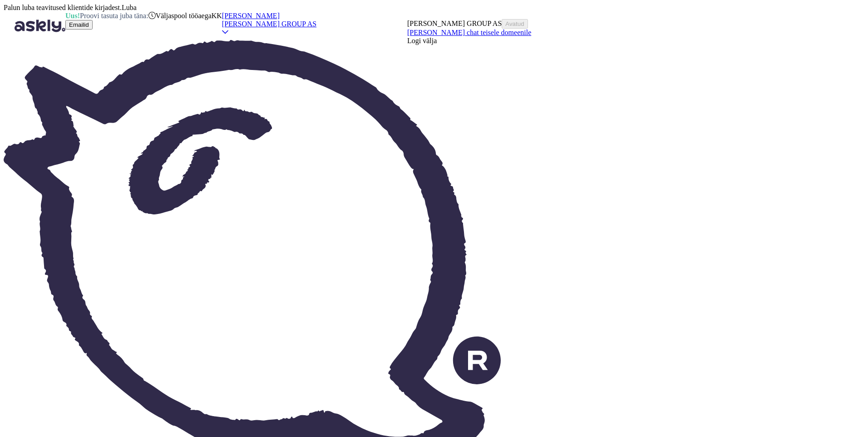  What do you see at coordinates (469, 41) in the screenshot?
I see `div: Logi välja` at bounding box center [469, 41].